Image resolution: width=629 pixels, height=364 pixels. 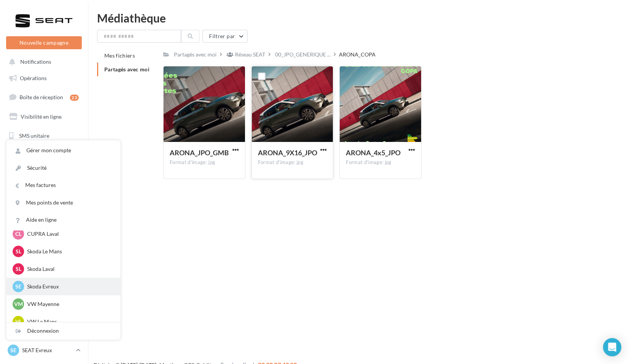 I want to click on a: Contacts, so click(x=44, y=173).